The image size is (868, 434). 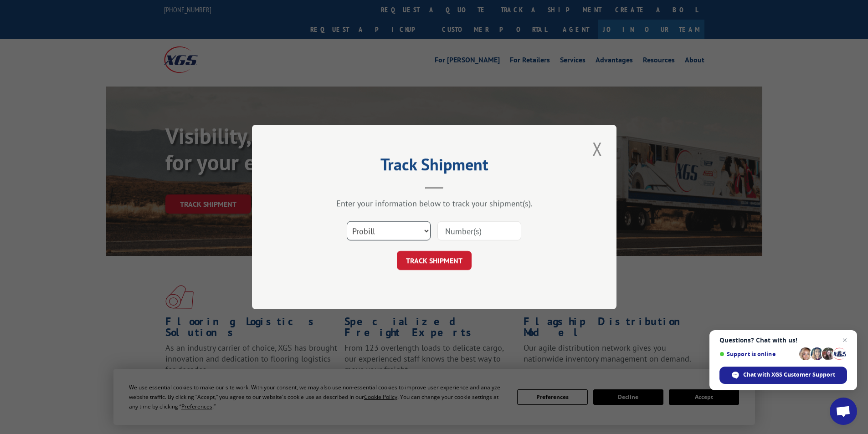 What do you see at coordinates (434, 167) in the screenshot?
I see `h2: Track Shipment` at bounding box center [434, 167].